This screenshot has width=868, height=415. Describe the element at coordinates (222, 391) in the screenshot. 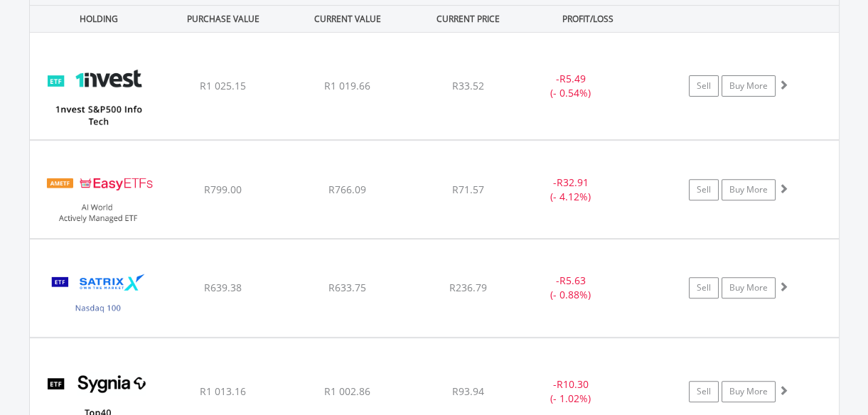

I see `span: R1 013.16` at that location.